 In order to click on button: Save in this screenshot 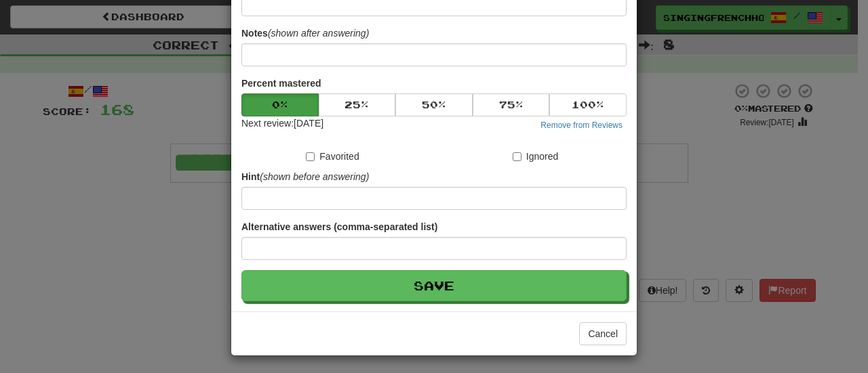, I will do `click(434, 286)`.